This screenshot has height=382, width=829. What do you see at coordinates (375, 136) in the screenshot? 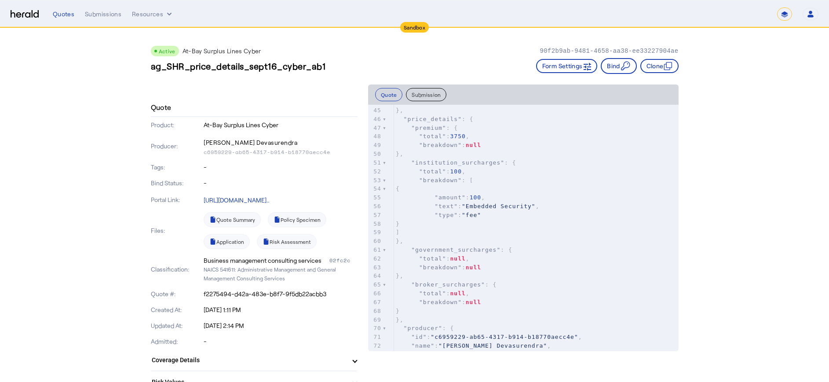
I see `div: 48` at bounding box center [375, 136].